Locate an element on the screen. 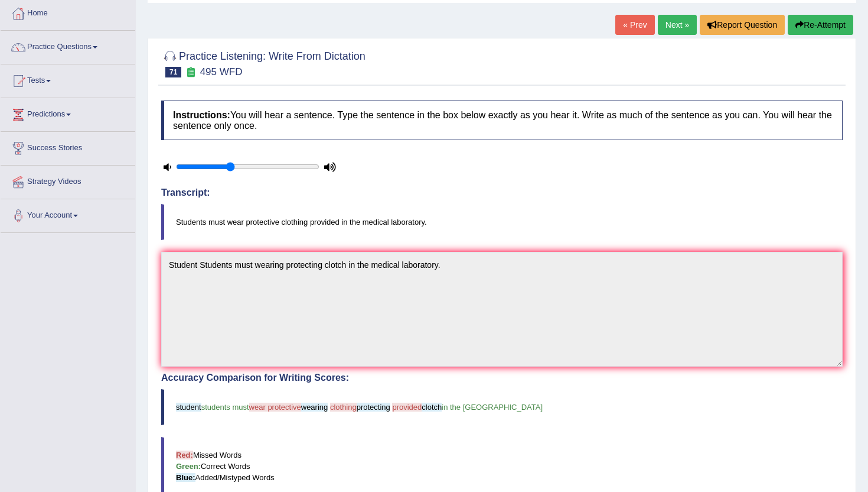 The image size is (868, 492). span: protecting is located at coordinates (373, 407).